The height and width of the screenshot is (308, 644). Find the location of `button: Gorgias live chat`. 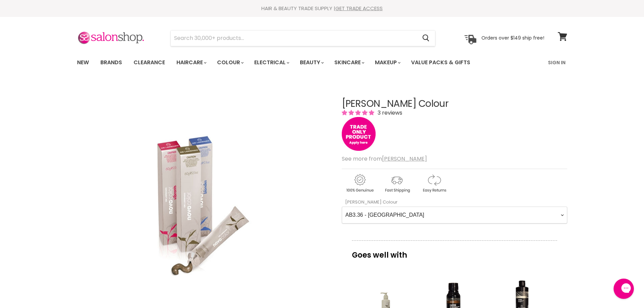

button: Gorgias live chat is located at coordinates (13, 13).